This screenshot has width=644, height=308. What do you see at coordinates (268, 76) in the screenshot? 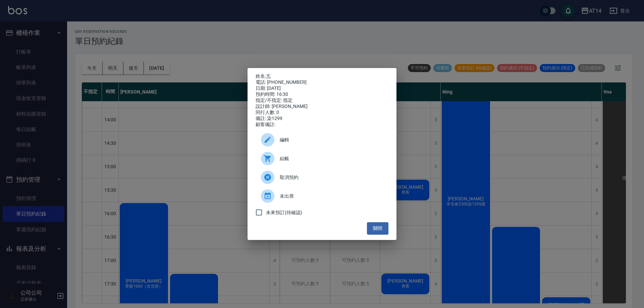
I see `a: 亢` at bounding box center [268, 76].